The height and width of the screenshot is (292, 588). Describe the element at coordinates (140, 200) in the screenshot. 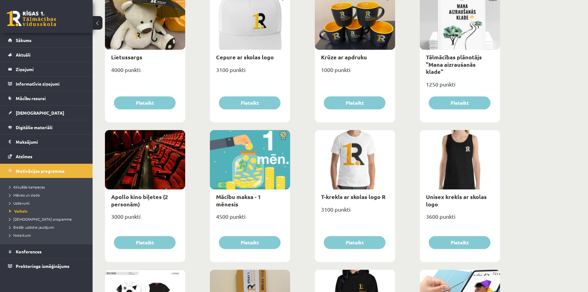

I see `a: Apollo kino biļetes (2 personām)` at that location.